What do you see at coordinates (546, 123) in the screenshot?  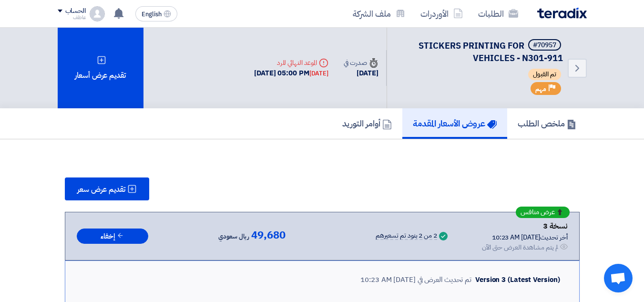 I see `a: ملخص الطلب` at bounding box center [546, 123].